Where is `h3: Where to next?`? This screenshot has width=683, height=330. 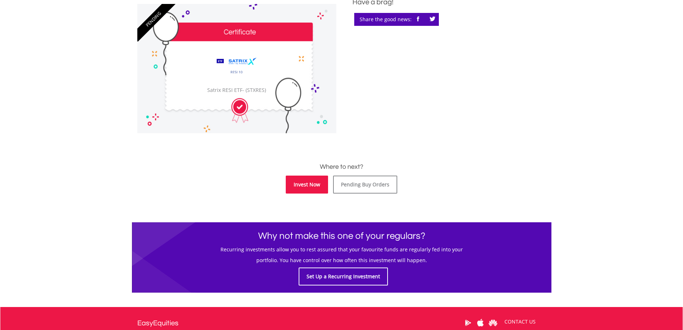
h3: Where to next? is located at coordinates (342, 167).